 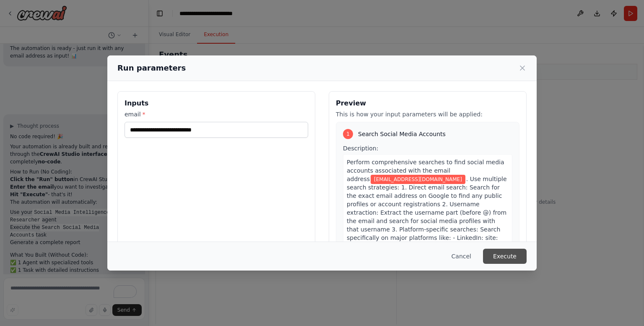 What do you see at coordinates (461, 256) in the screenshot?
I see `button: Cancel` at bounding box center [461, 256].